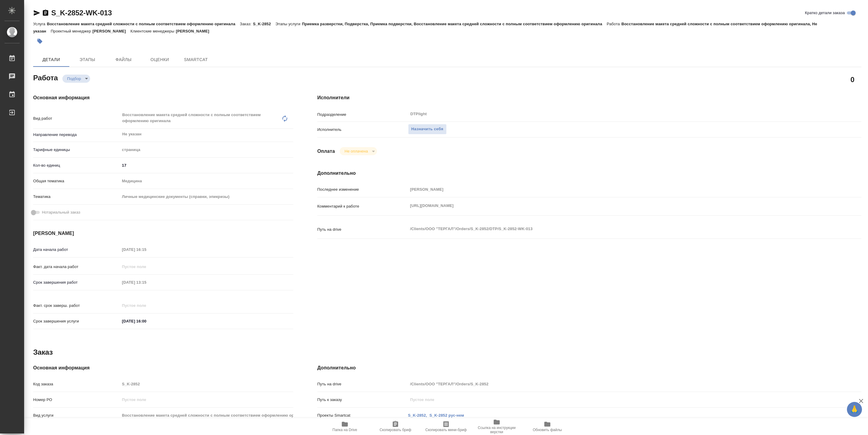  Describe the element at coordinates (40, 41) in the screenshot. I see `button: Добавить тэг` at that location.